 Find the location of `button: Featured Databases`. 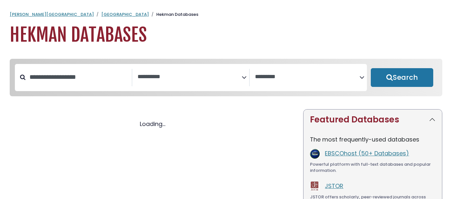

button: Featured Databases is located at coordinates (373, 120).